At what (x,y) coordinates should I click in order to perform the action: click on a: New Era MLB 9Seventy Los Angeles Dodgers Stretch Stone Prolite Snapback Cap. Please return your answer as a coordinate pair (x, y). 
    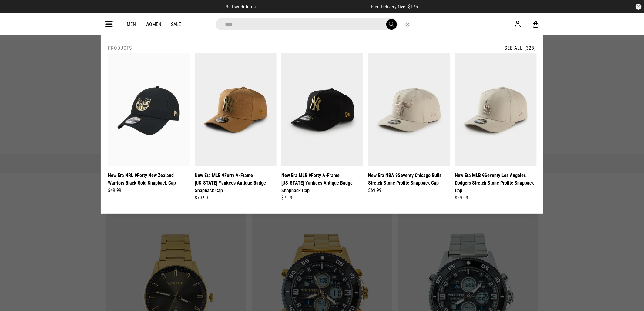
    Looking at the image, I should click on (495, 183).